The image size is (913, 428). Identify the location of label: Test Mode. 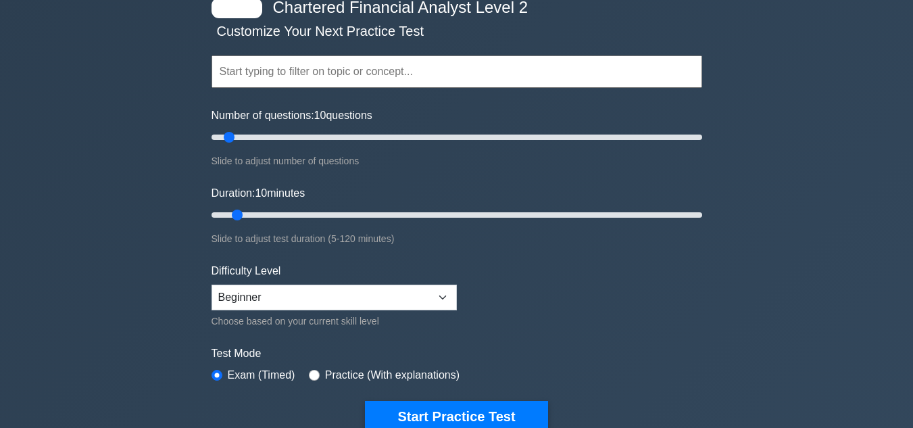
(457, 353).